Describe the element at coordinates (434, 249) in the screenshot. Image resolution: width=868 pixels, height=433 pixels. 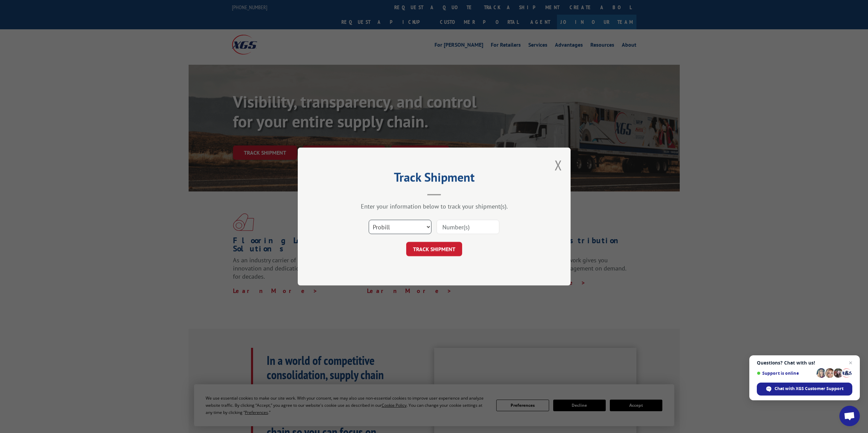
I see `button: TRACK SHIPMENT` at that location.